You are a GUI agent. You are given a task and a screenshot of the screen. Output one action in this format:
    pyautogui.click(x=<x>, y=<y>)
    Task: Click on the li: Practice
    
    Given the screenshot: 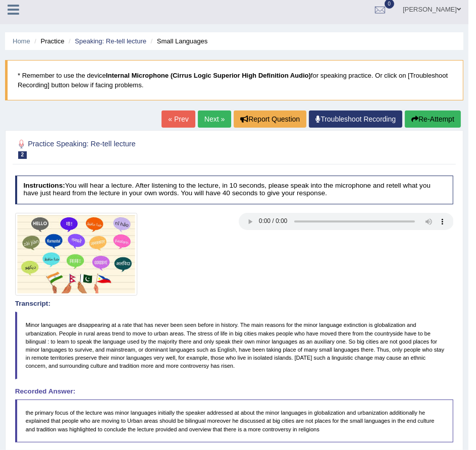 What is the action you would take?
    pyautogui.click(x=48, y=41)
    